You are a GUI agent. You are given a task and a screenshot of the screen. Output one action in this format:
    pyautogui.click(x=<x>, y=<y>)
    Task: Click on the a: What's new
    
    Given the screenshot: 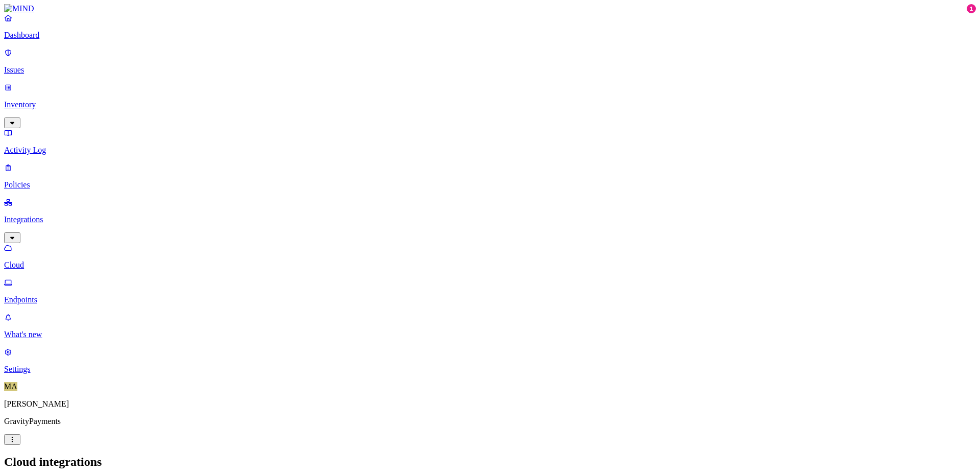 What is the action you would take?
    pyautogui.click(x=490, y=325)
    